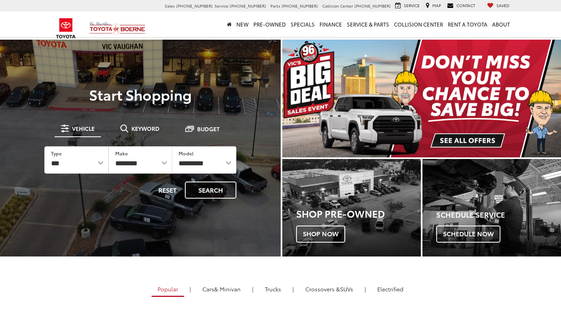 This screenshot has height=310, width=561. I want to click on label: Type, so click(56, 153).